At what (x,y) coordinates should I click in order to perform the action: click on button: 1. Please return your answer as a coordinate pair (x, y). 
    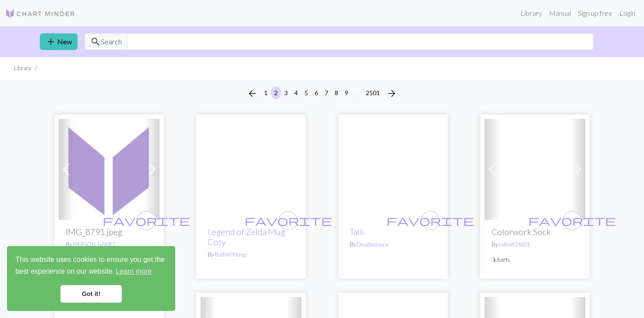
    Looking at the image, I should click on (265, 93).